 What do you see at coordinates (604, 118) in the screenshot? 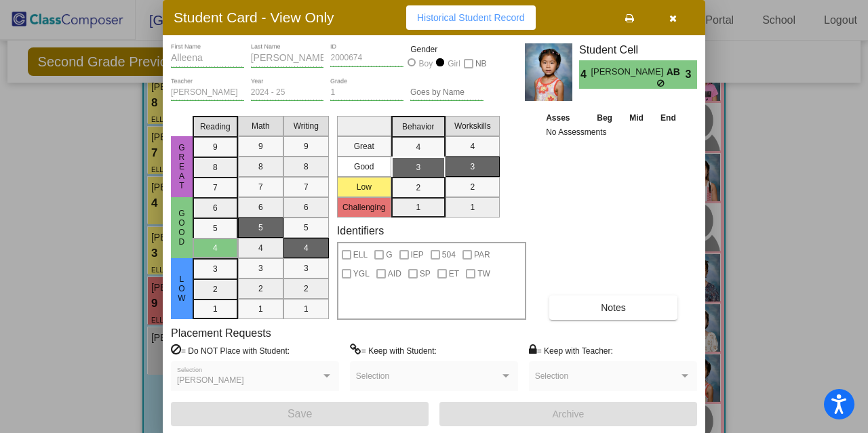
I see `th: Beg` at bounding box center [604, 118].